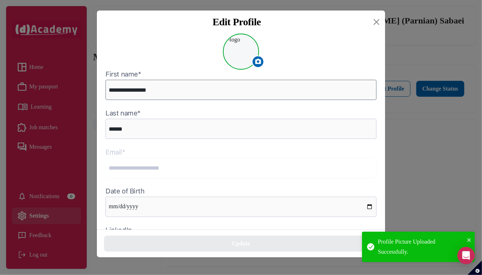  I want to click on img: logo, so click(241, 52).